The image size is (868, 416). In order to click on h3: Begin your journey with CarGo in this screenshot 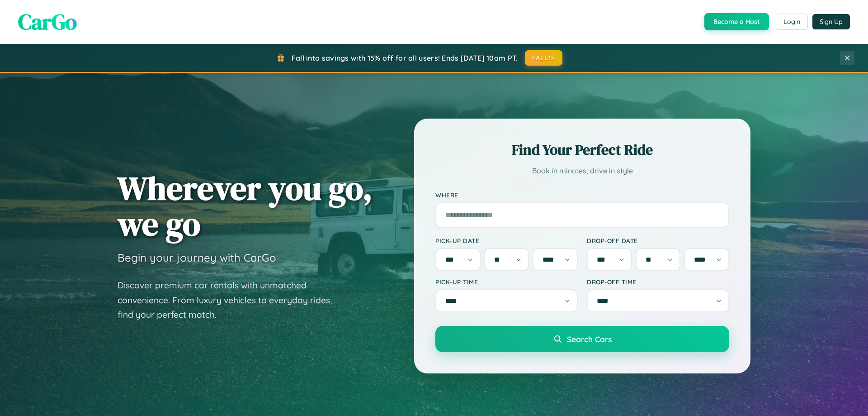, I will do `click(196, 258)`.